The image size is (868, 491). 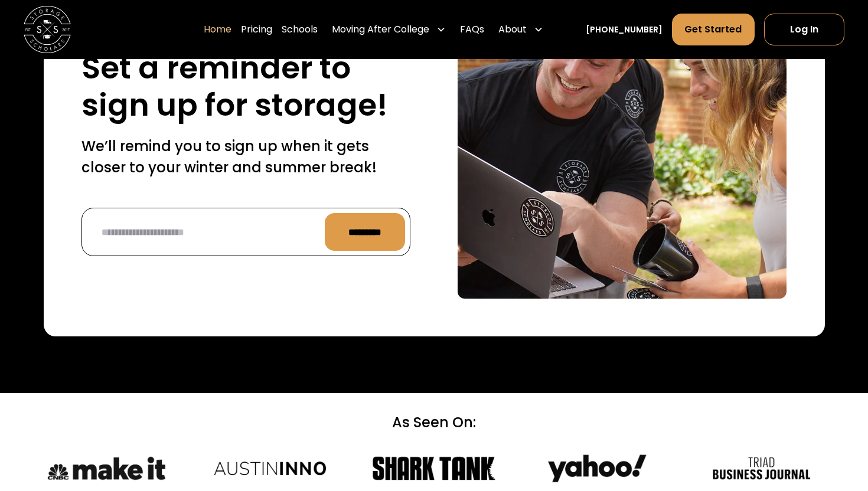 I want to click on img: CNBC Make It logo., so click(x=106, y=469).